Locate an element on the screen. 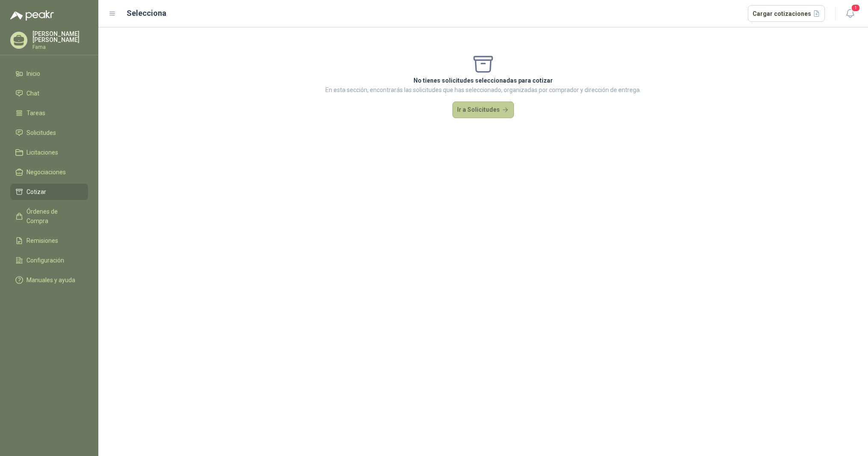 This screenshot has height=456, width=868. span: 1 is located at coordinates (856, 8).